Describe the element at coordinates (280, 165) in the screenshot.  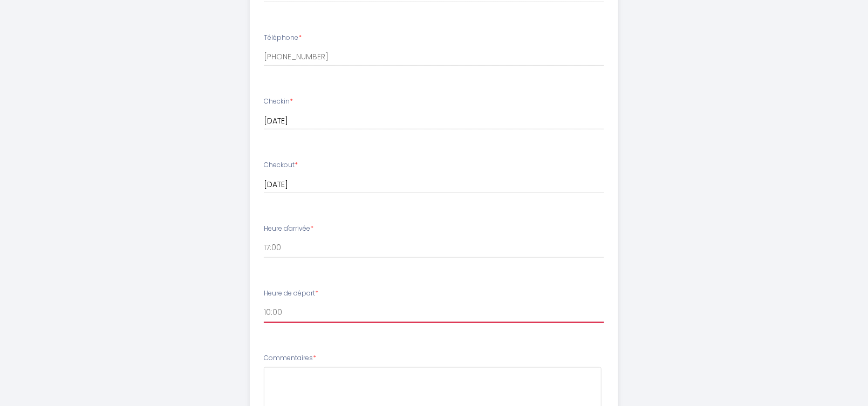
I see `label: Checkout` at that location.